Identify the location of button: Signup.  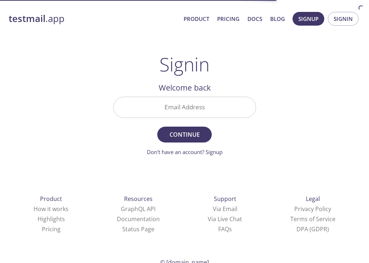
(308, 19).